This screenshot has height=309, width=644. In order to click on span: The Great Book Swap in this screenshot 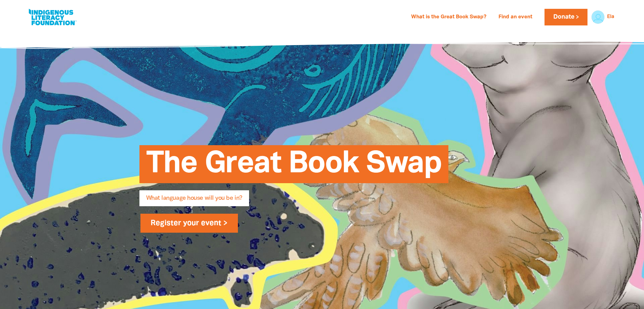, I will do `click(294, 166)`.